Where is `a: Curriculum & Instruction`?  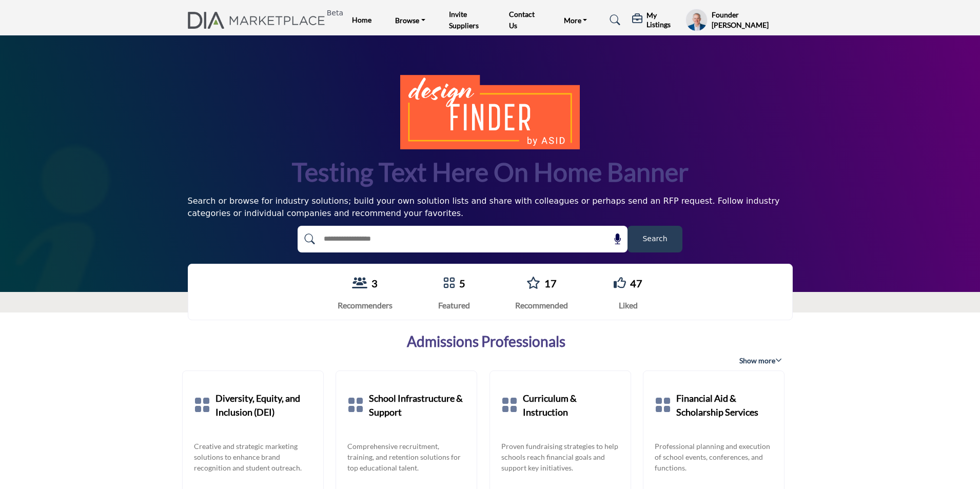
a: Curriculum & Instruction is located at coordinates (571, 406).